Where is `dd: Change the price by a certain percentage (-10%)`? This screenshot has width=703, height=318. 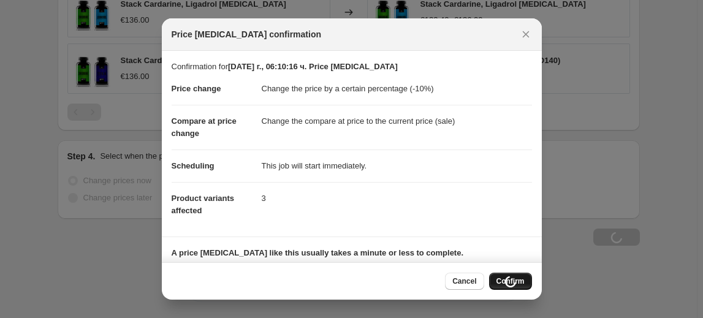 dd: Change the price by a certain percentage (-10%) is located at coordinates (396, 89).